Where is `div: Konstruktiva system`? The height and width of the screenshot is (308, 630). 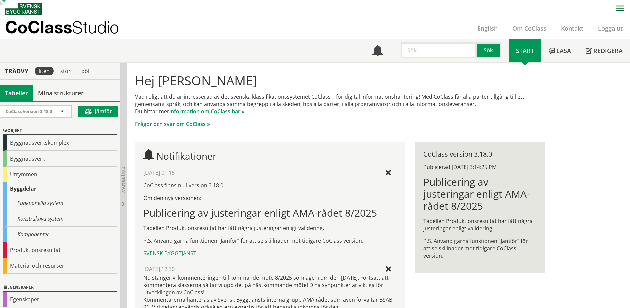 div: Konstruktiva system is located at coordinates (60, 218).